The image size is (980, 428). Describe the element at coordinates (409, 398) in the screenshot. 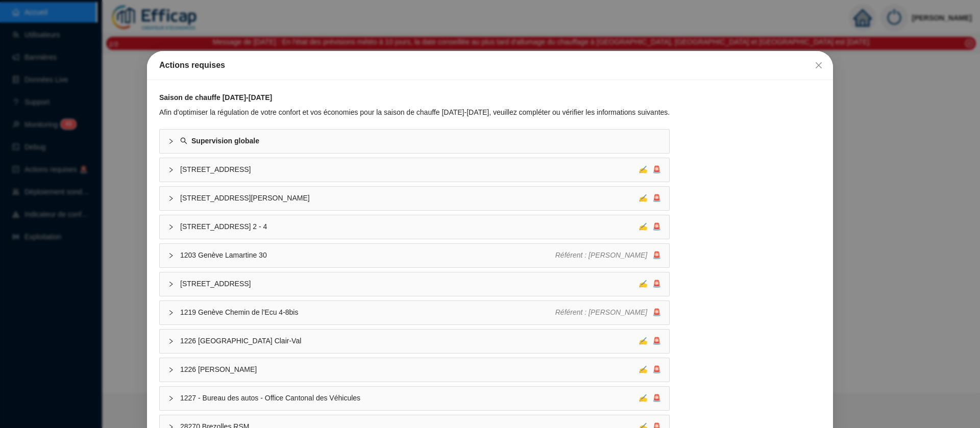

I see `span: 1227 - Bureau des autos - Office Cantonal des Véhicules` at that location.